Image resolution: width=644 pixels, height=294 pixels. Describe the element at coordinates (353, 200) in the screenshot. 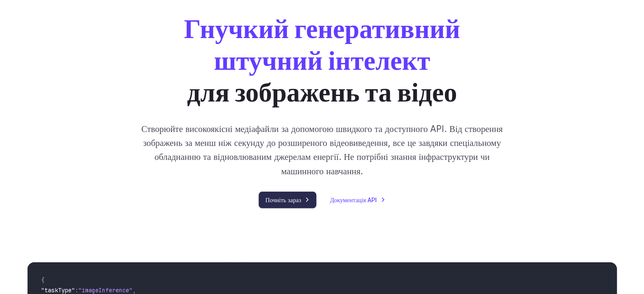

I see `font: Документація API` at that location.